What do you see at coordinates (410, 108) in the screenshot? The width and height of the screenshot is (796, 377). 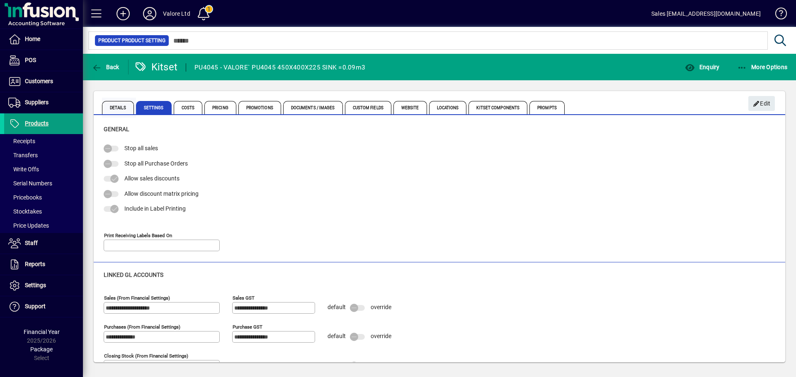 I see `span: Website` at bounding box center [410, 108].